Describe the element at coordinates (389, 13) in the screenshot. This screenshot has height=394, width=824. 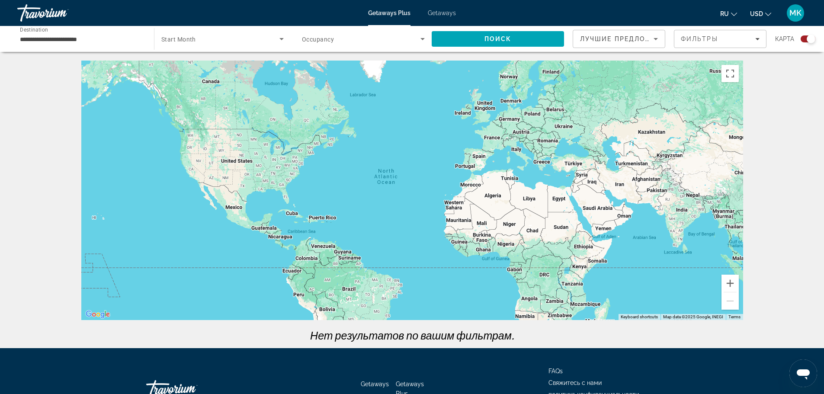
I see `a: Getaways Plus` at that location.